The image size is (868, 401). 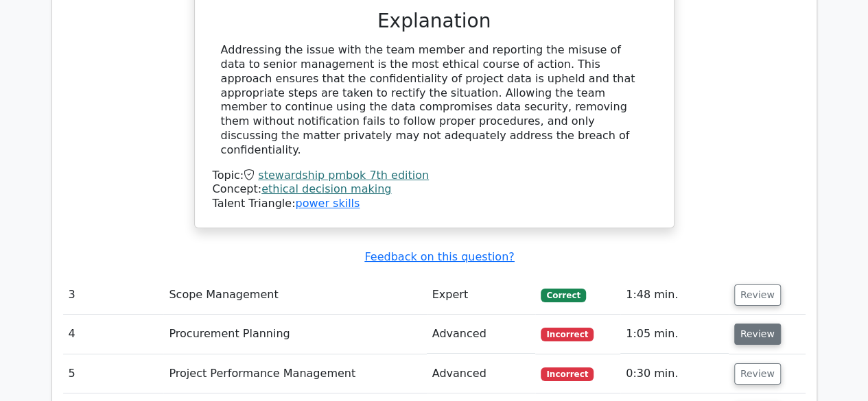 What do you see at coordinates (434, 189) in the screenshot?
I see `div: Concept:` at bounding box center [434, 189].